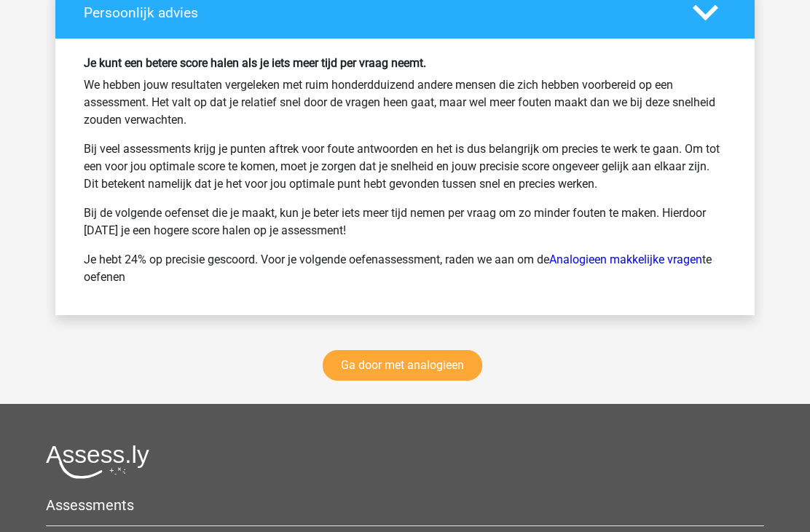 The height and width of the screenshot is (532, 810). I want to click on img: Assessly logo, so click(98, 463).